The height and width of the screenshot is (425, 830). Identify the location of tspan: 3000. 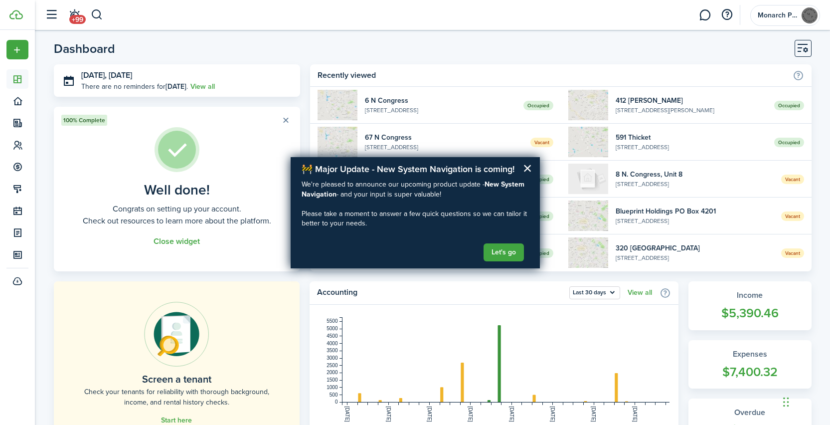
(332, 357).